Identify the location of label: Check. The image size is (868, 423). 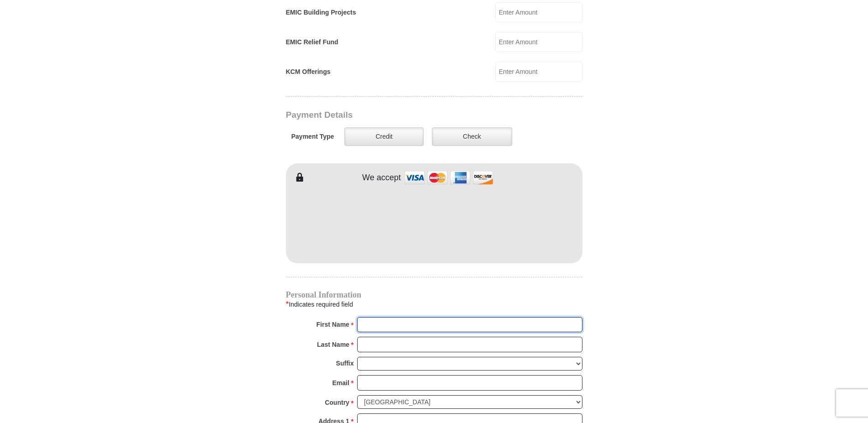
(472, 137).